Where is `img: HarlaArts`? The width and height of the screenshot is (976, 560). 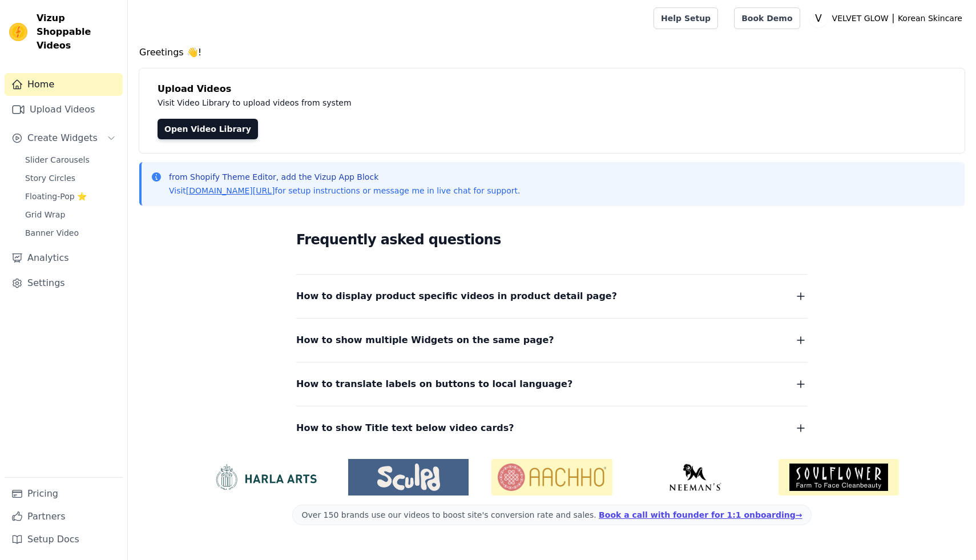 img: HarlaArts is located at coordinates (265, 477).